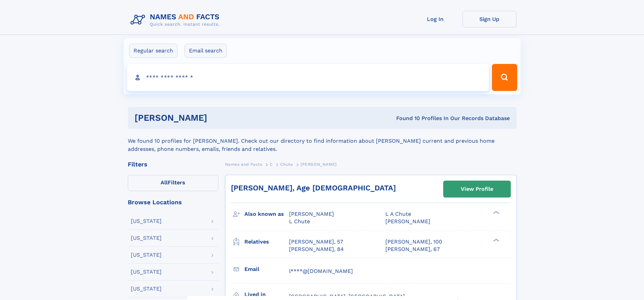  What do you see at coordinates (398, 214) in the screenshot?
I see `span: L A Chute` at bounding box center [398, 214].